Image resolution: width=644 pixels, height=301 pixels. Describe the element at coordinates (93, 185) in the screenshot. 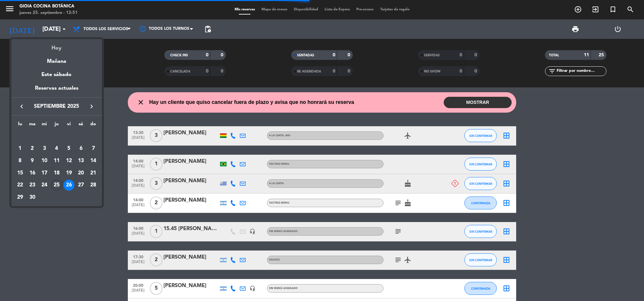

I see `td: 28 de septiembre de 2025` at that location.